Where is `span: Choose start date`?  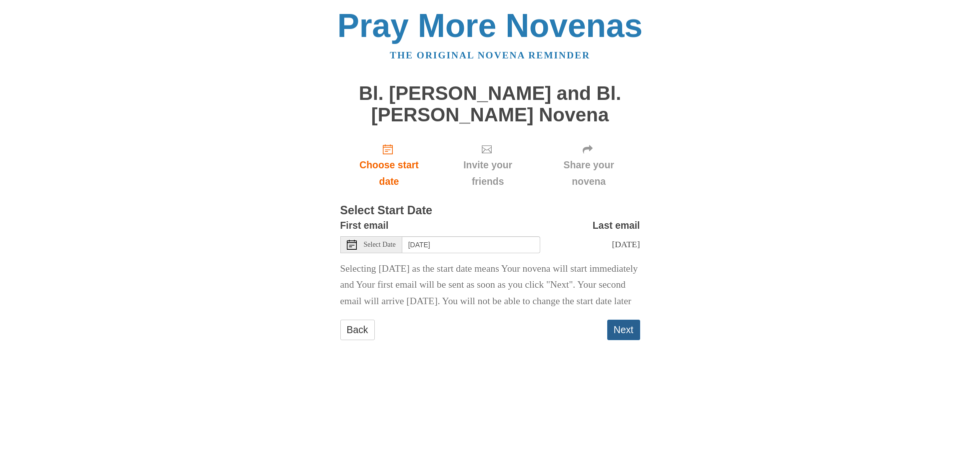 span: Choose start date is located at coordinates (390, 174).